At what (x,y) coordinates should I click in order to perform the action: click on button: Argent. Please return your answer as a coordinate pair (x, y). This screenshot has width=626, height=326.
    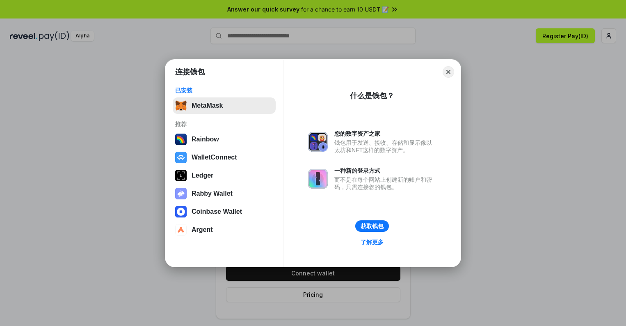
    Looking at the image, I should click on (224, 229).